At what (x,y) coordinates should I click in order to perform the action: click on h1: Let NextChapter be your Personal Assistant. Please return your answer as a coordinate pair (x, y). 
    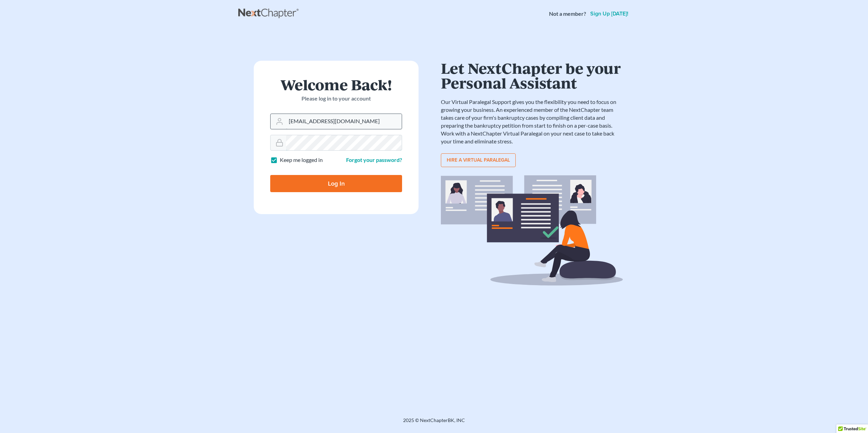
    Looking at the image, I should click on (532, 75).